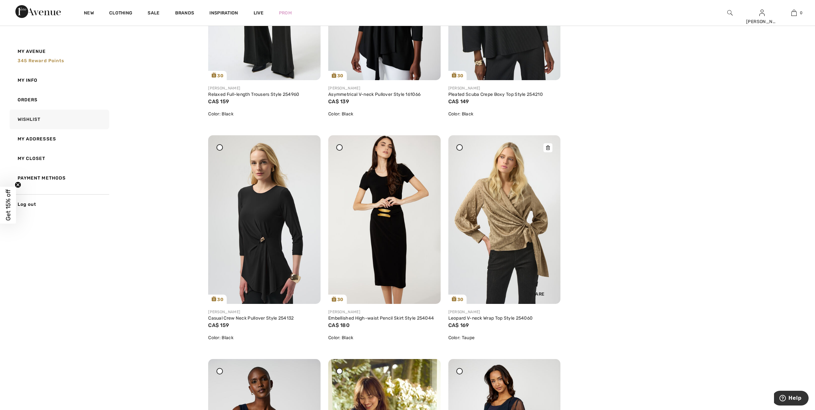 This screenshot has width=815, height=410. Describe the element at coordinates (89, 13) in the screenshot. I see `a: New` at that location.